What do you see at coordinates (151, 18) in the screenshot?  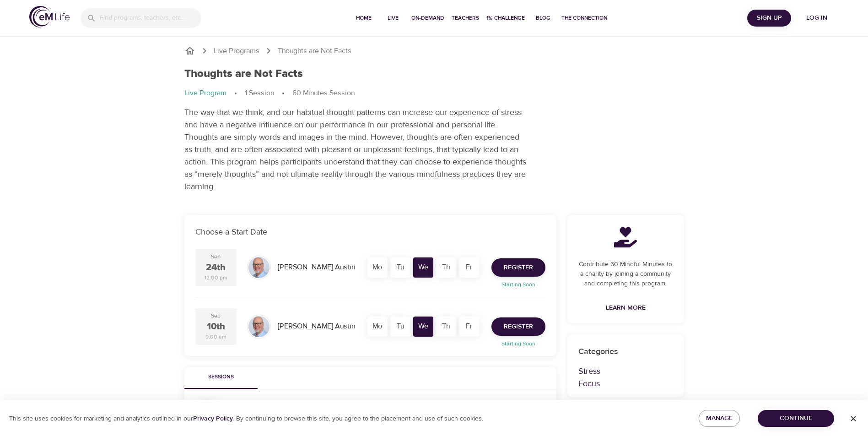 I see `input: Find programs, teachers, etc...` at bounding box center [151, 18].